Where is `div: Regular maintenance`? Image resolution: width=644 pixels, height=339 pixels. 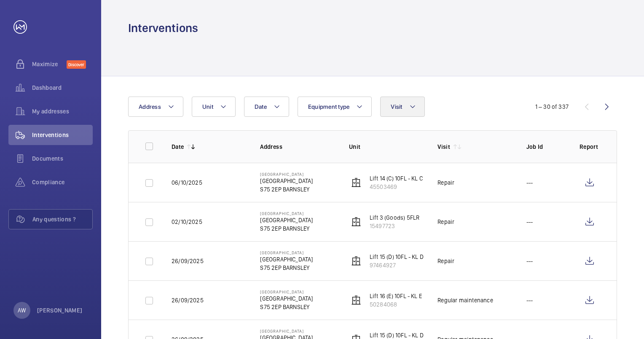 div: Regular maintenance is located at coordinates (465, 300).